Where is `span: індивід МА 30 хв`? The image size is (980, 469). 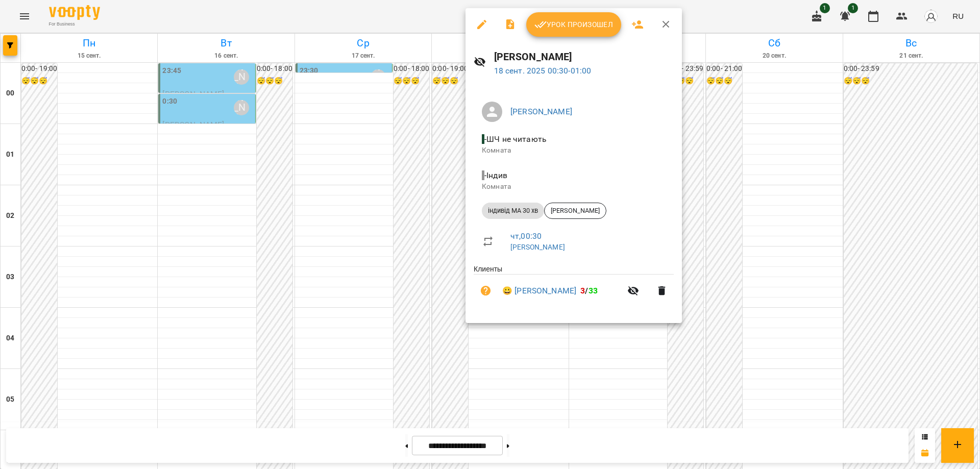 span: індивід МА 30 хв is located at coordinates (513, 211).